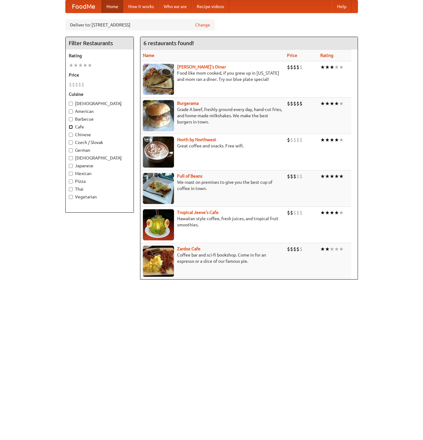 The height and width of the screenshot is (440, 423). Describe the element at coordinates (158, 189) in the screenshot. I see `img: beans.jpg` at that location.